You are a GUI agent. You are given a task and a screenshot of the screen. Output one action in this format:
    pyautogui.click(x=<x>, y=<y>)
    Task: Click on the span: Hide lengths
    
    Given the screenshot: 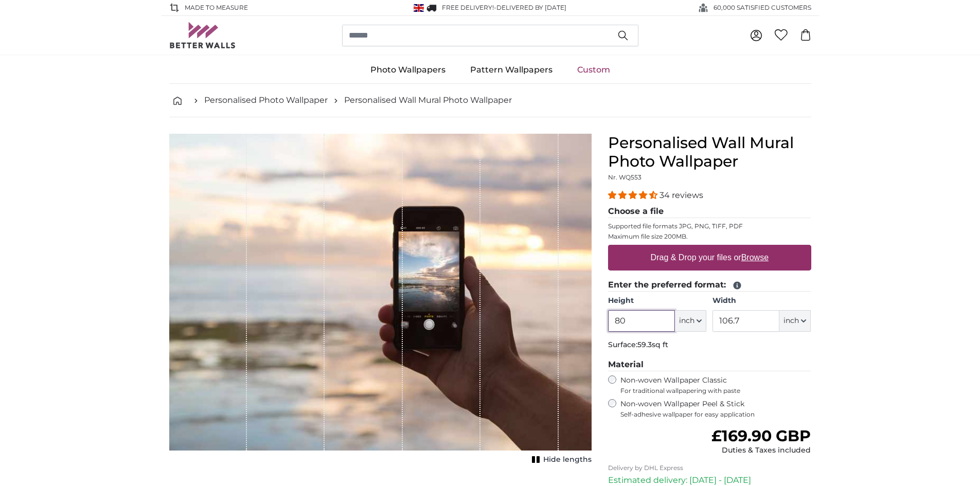 What is the action you would take?
    pyautogui.click(x=567, y=460)
    